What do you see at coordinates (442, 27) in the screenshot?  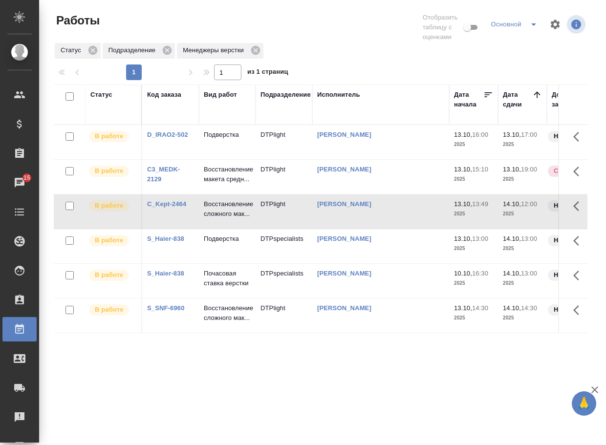 I see `span: Отобразить таблицу с оценками` at bounding box center [442, 27].